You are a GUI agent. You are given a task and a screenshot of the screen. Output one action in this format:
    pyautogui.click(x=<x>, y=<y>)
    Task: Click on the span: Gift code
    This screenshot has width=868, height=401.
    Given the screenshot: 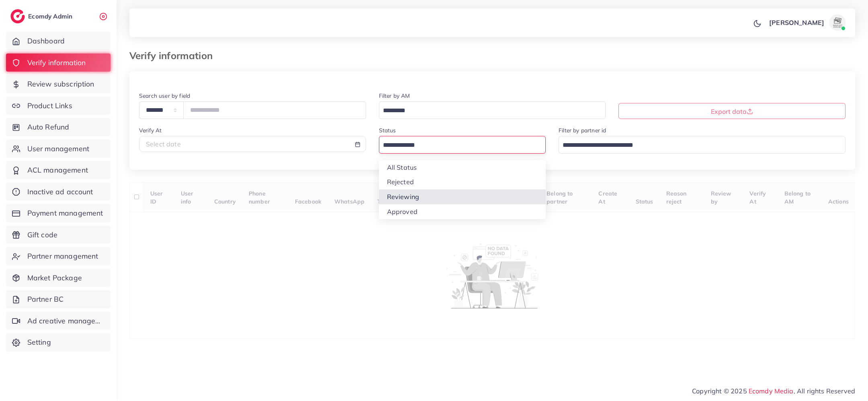 What is the action you would take?
    pyautogui.click(x=42, y=235)
    